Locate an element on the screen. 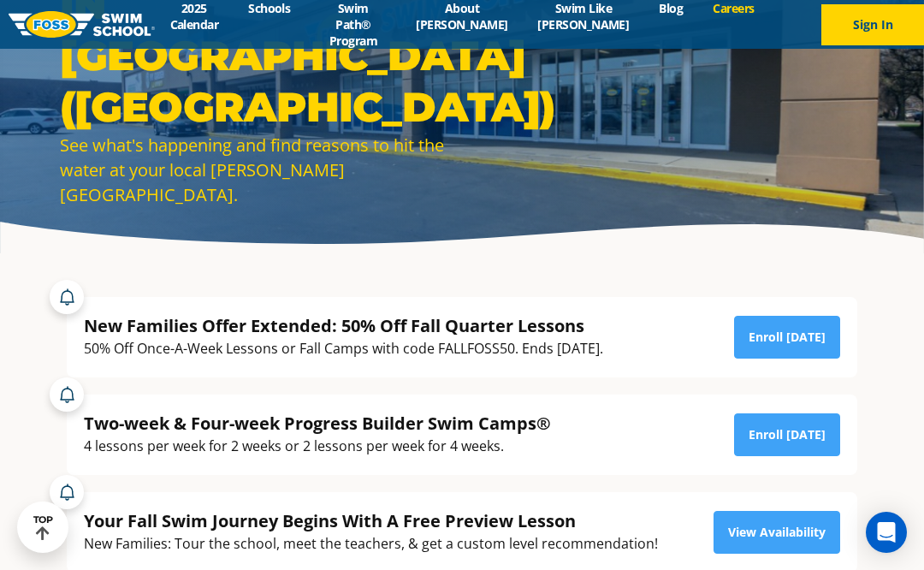  div: New Families Offer Extended: 50% Off Fall Quarter Lessons is located at coordinates (343, 325).